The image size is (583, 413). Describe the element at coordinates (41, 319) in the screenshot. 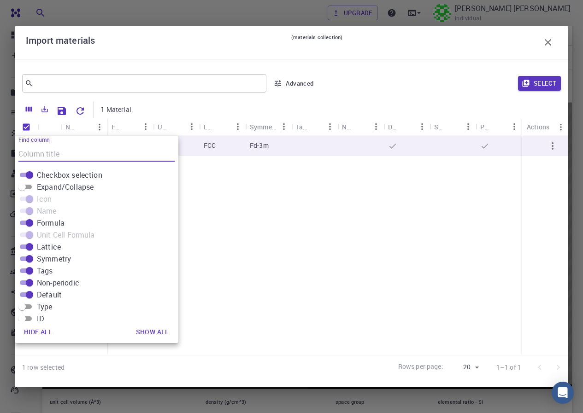

I see `span: ID` at that location.